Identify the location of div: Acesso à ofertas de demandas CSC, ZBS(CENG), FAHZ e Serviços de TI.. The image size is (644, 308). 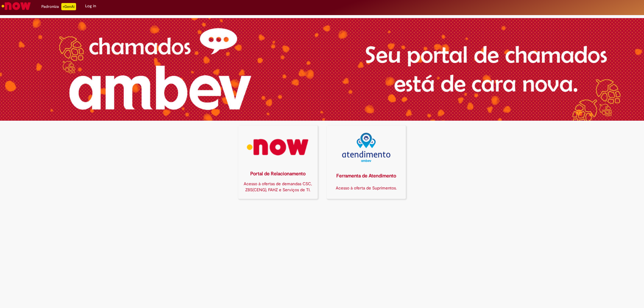
(278, 187).